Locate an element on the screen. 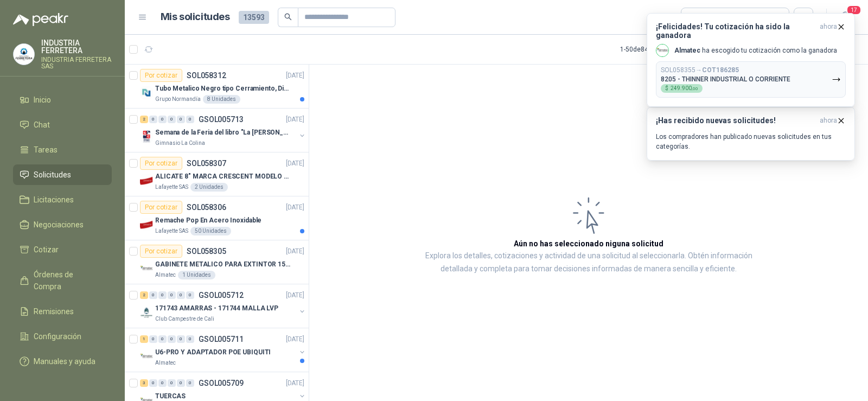  b: Almatec is located at coordinates (688, 51).